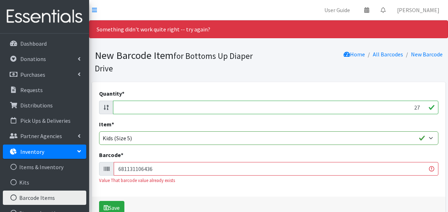 The width and height of the screenshot is (448, 212). Describe the element at coordinates (45, 43) in the screenshot. I see `a: Dashboard` at that location.